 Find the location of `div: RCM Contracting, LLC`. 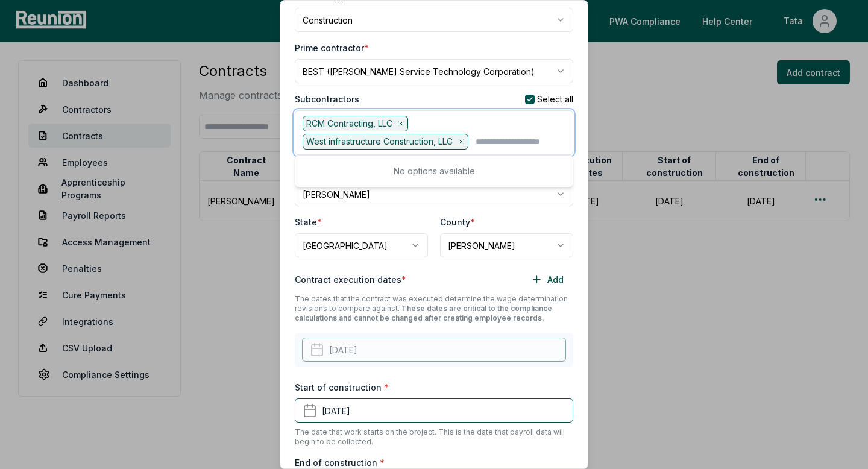

div: RCM Contracting, LLC is located at coordinates (355, 124).